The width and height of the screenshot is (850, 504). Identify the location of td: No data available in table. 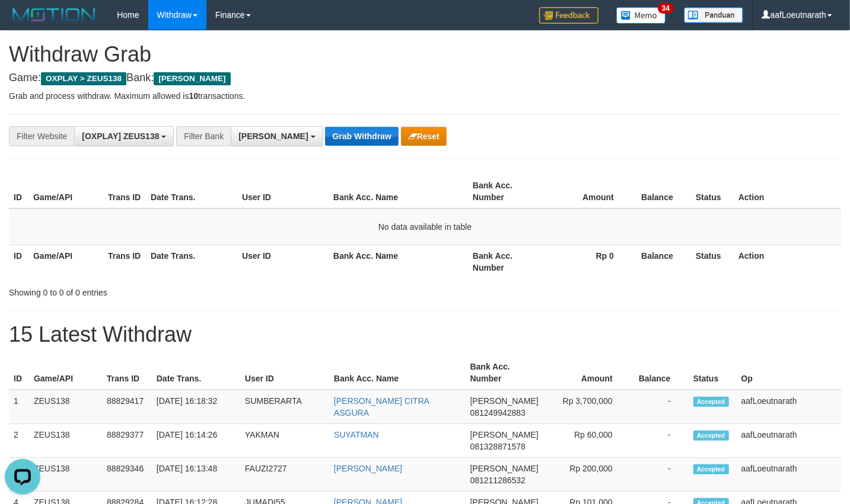
(425, 227).